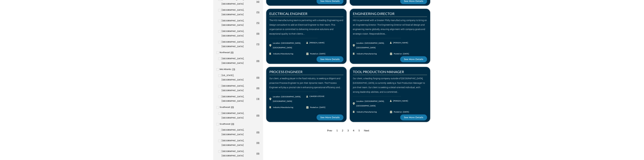 Image resolution: width=644 pixels, height=160 pixels. Describe the element at coordinates (258, 2) in the screenshot. I see `span: 6` at that location.